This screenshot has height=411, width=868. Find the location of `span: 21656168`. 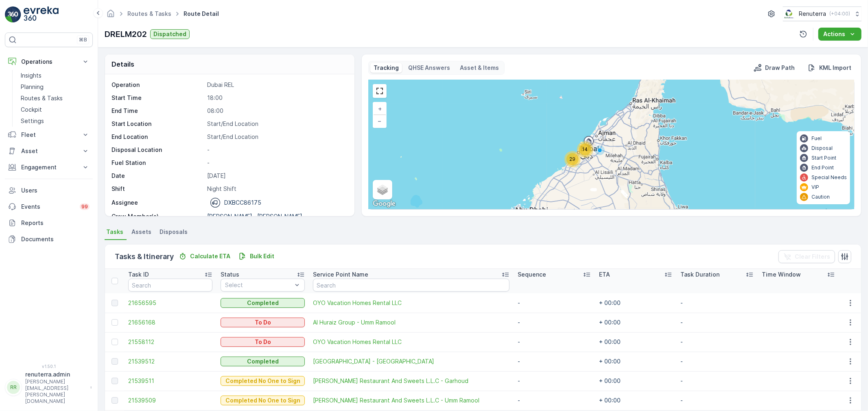

span: 21656168 is located at coordinates (170, 323).